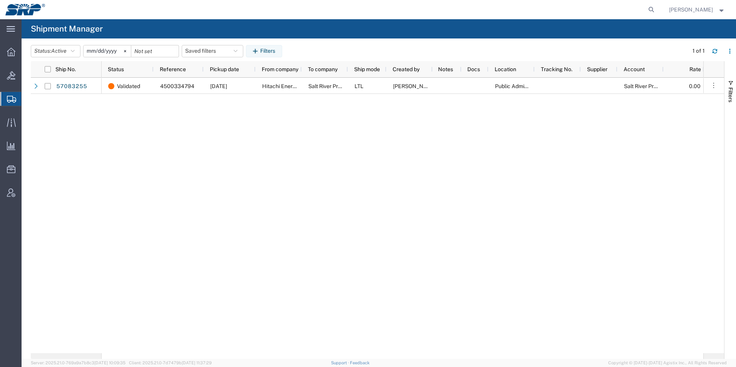 This screenshot has height=367, width=736. I want to click on span: Active, so click(59, 51).